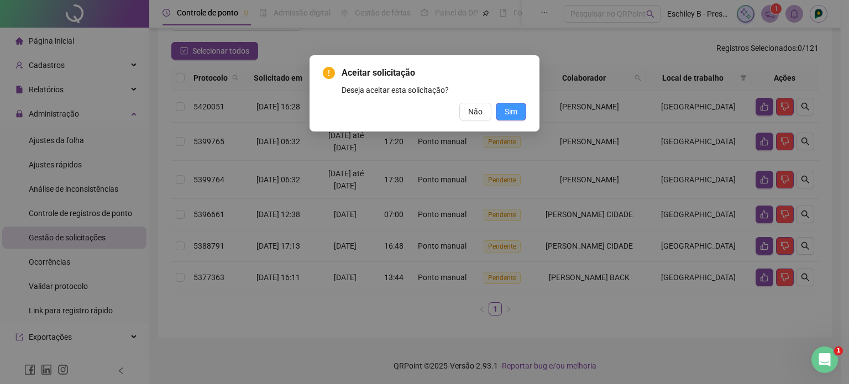  What do you see at coordinates (329, 73) in the screenshot?
I see `span: exclamation-circle` at bounding box center [329, 73].